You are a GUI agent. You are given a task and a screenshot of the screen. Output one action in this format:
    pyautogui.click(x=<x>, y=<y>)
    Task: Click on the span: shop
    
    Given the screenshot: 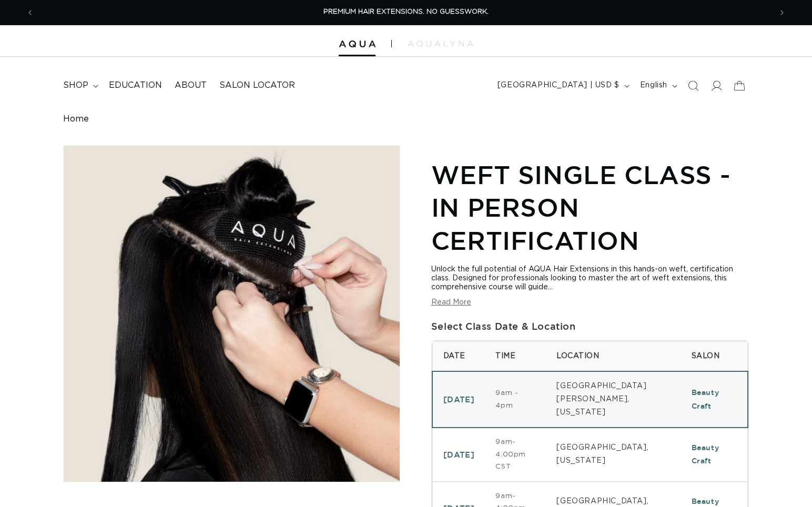 What is the action you would take?
    pyautogui.click(x=75, y=85)
    